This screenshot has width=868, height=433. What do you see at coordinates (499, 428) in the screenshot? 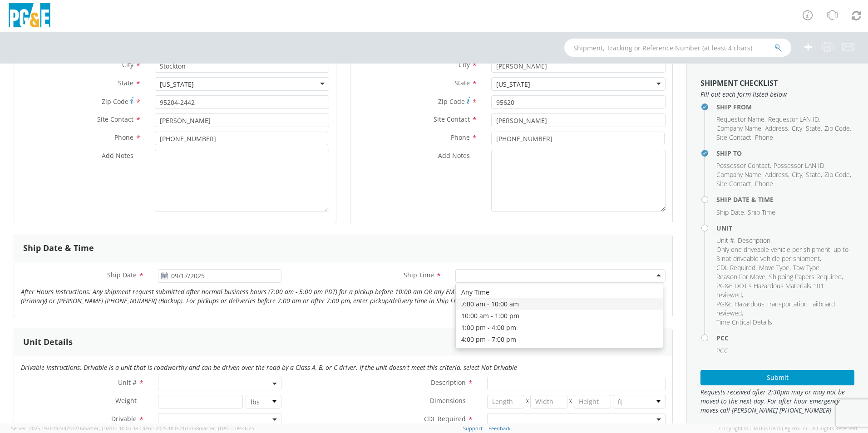
I see `a: Feedback` at bounding box center [499, 428].